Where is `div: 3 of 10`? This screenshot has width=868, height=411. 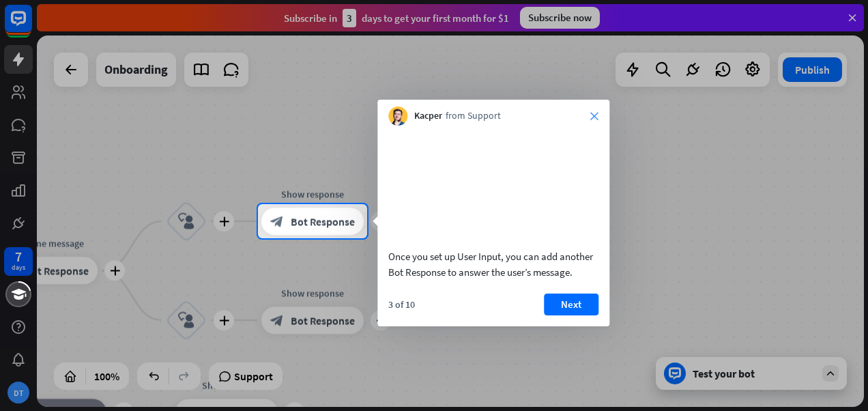 div: 3 of 10 is located at coordinates (401, 305).